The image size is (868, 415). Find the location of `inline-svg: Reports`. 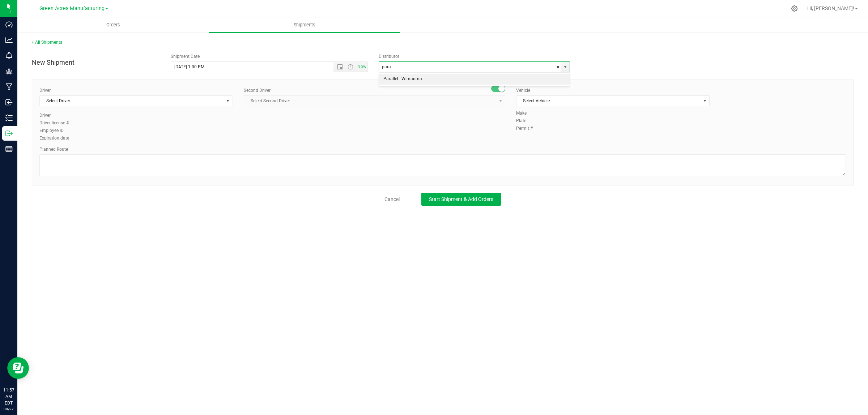

inline-svg: Reports is located at coordinates (9, 149).